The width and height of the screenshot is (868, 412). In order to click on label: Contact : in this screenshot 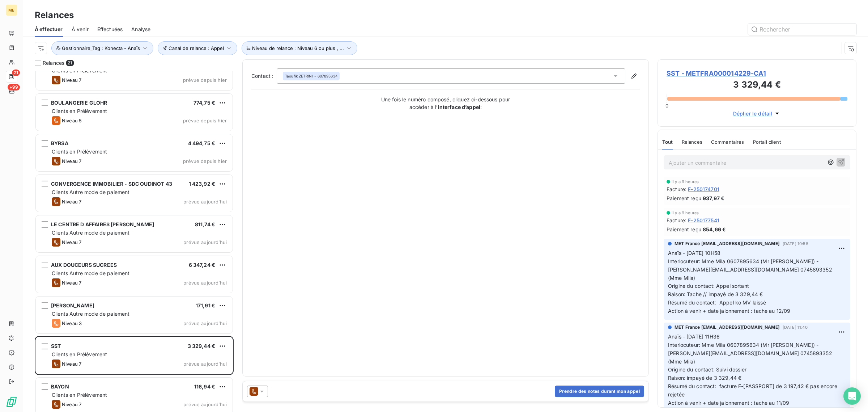, I will do `click(264, 76)`.